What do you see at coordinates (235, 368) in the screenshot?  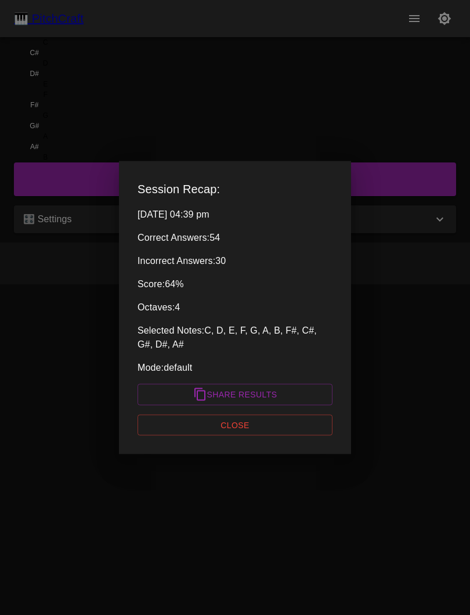 I see `p: Mode: default` at bounding box center [235, 368].